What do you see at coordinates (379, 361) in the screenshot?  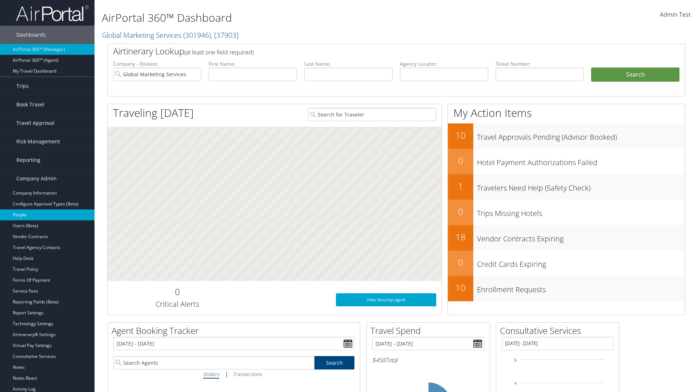 I see `span: $458` at bounding box center [379, 361].